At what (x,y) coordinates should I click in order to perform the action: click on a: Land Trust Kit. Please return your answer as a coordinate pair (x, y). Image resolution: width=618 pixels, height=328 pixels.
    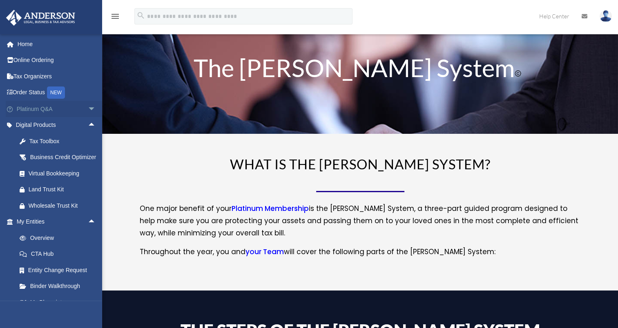
    Looking at the image, I should click on (60, 190).